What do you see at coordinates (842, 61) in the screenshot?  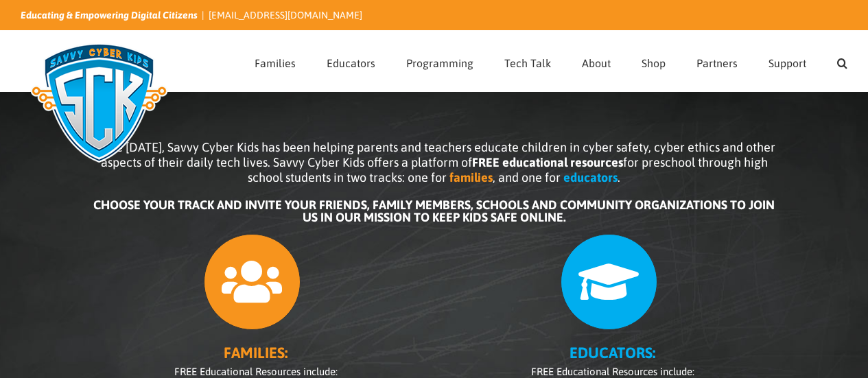 I see `a: Search` at bounding box center [842, 61].